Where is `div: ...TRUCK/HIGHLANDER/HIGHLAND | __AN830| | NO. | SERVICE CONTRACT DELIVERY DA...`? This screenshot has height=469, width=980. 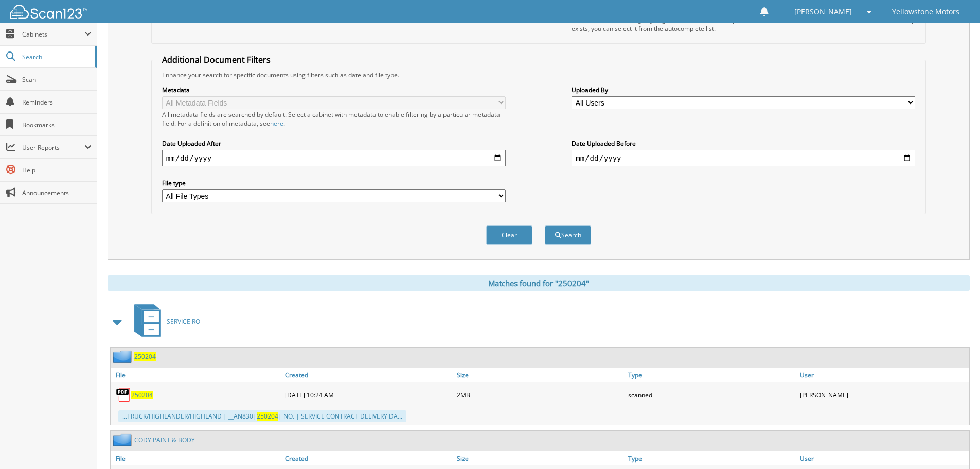 div: ...TRUCK/HIGHLANDER/HIGHLAND | __AN830| | NO. | SERVICE CONTRACT DELIVERY DA... is located at coordinates (262, 416).